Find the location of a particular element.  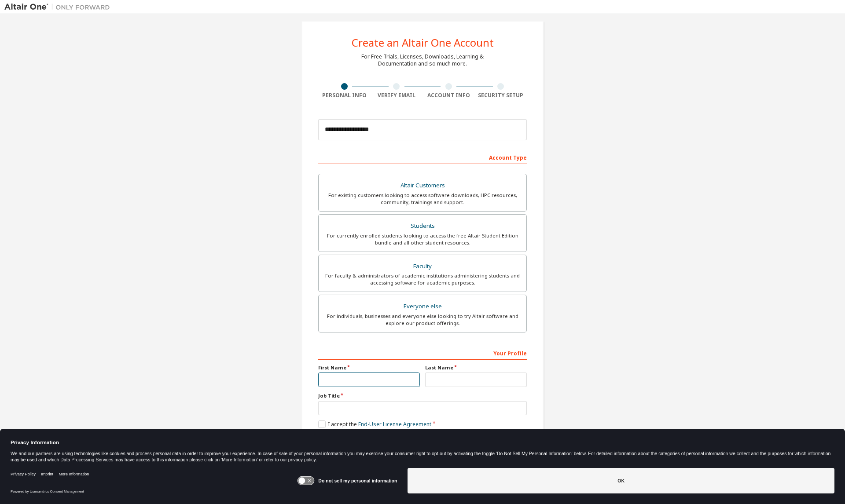

a: End-User License Agreement is located at coordinates (395, 424).